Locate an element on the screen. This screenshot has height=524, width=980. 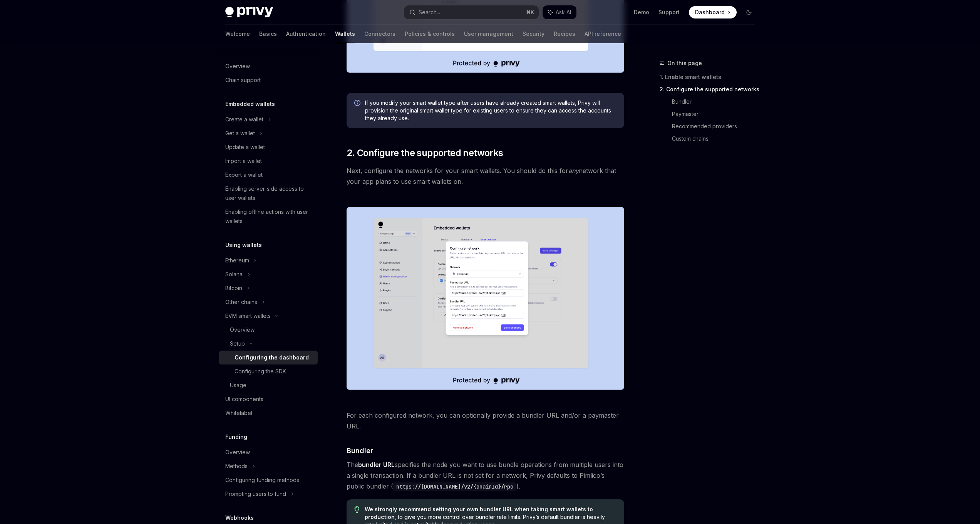
div: Chain support is located at coordinates (243, 80).